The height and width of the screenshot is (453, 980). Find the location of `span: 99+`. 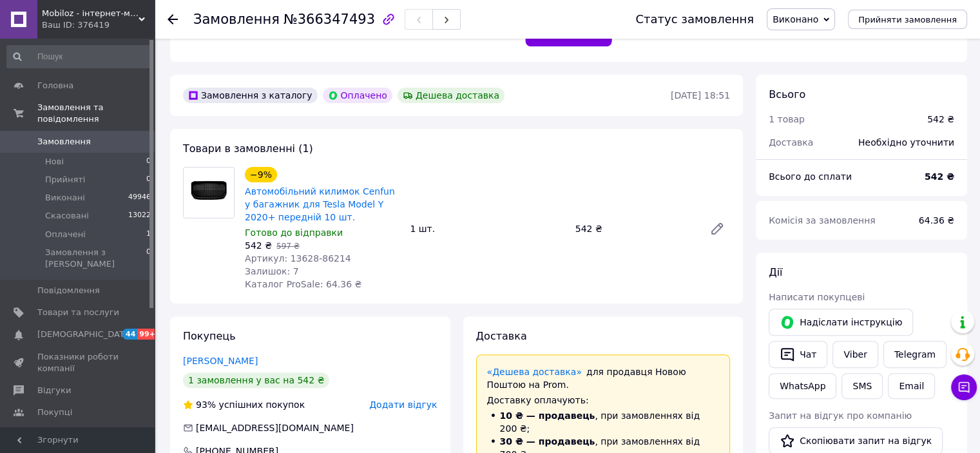

span: 99+ is located at coordinates (148, 334).